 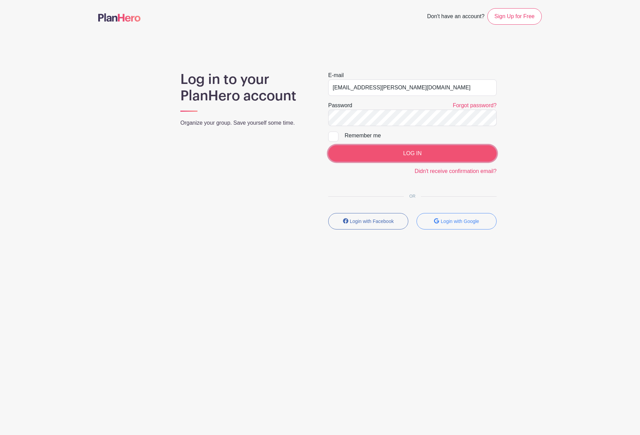 I want to click on label: Password, so click(x=340, y=105).